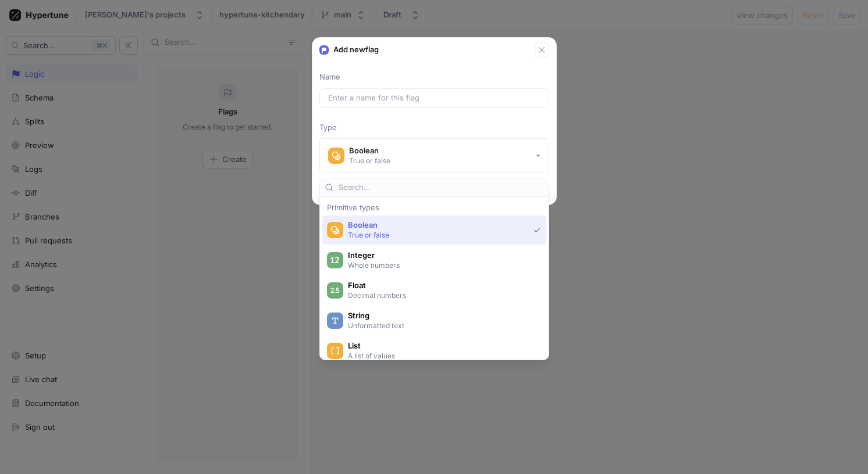  I want to click on p: A list of values, so click(440, 356).